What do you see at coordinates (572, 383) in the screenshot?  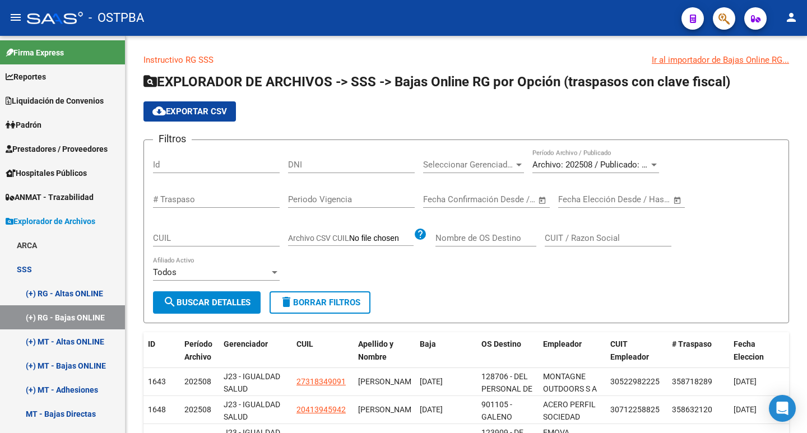 I see `div: MONTAGNE OUTDOORS S A` at bounding box center [572, 383].